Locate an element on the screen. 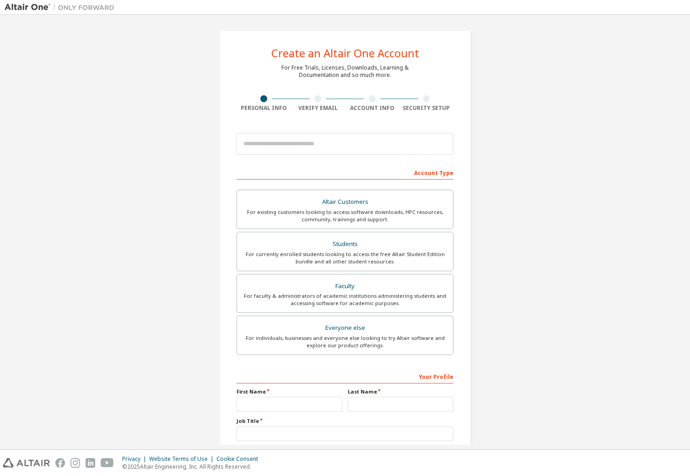  div: For individuals, businesses and everyone else looking to try Altair software and explore our prod... is located at coordinates (345, 341).